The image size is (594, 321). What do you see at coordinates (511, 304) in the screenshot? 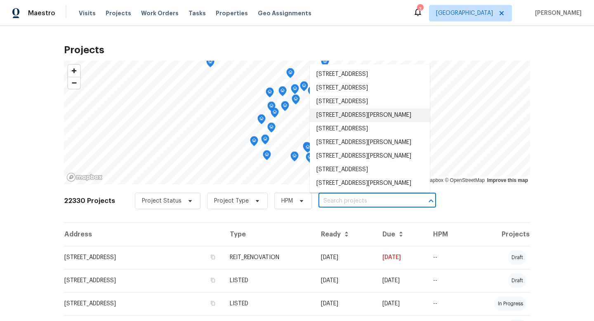
I see `div: in progress` at bounding box center [511, 304].